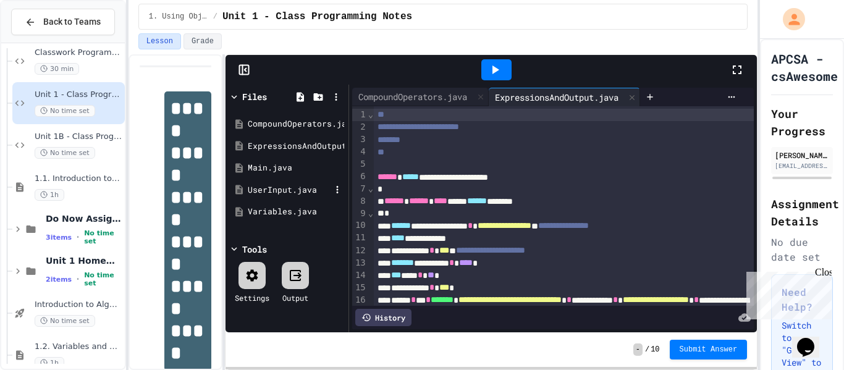 Image resolution: width=844 pixels, height=370 pixels. I want to click on div: 1, so click(359, 115).